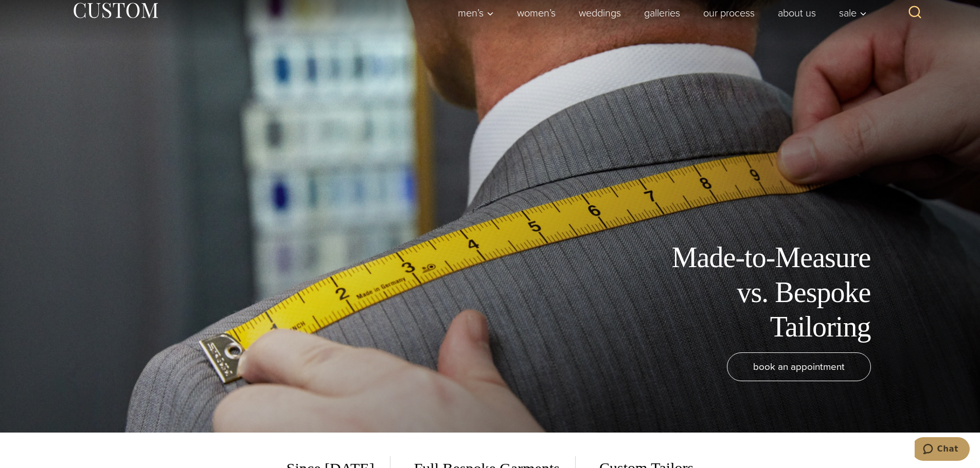 The height and width of the screenshot is (468, 980). What do you see at coordinates (914, 13) in the screenshot?
I see `button: View Search Form` at bounding box center [914, 13].